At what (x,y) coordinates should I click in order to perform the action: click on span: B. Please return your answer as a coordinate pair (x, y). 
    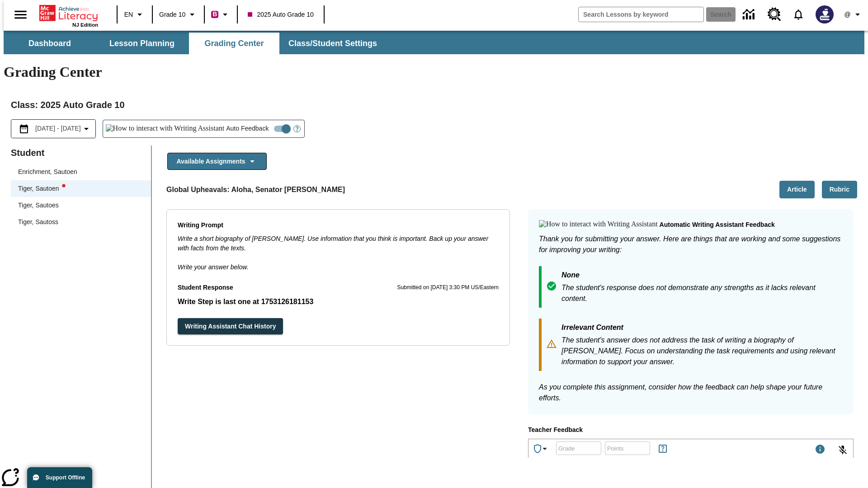
    Looking at the image, I should click on (214, 14).